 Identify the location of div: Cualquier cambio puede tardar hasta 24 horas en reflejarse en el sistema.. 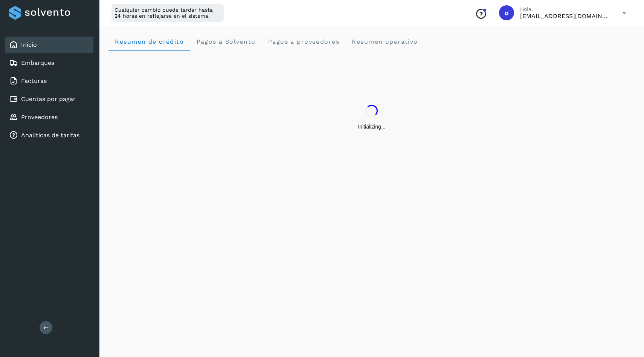
(168, 13).